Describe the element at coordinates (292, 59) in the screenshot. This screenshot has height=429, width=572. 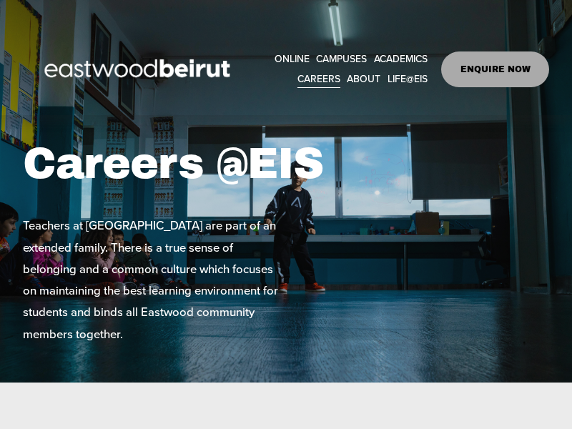
I see `a: ONLINE` at that location.